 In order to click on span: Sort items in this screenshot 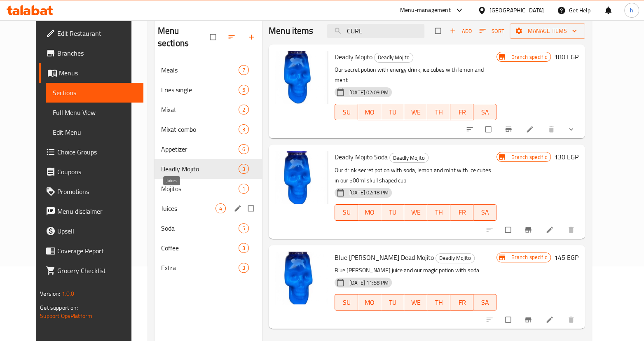, I will do `click(492, 31)`.